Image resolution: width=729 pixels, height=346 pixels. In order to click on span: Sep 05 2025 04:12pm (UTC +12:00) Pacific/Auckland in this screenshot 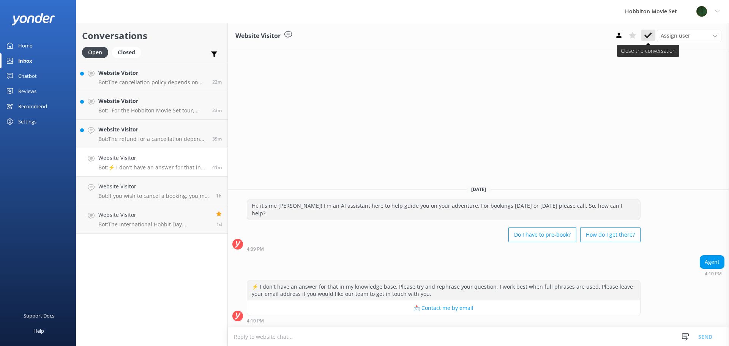, I will do `click(217, 139)`.